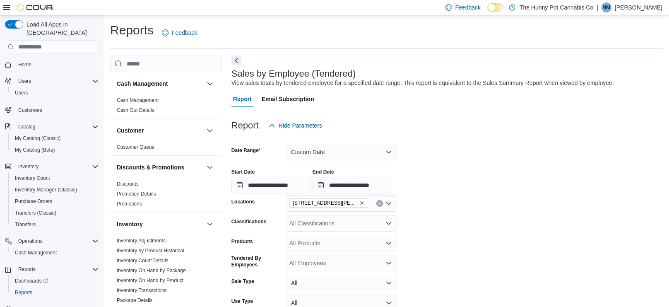 Image resolution: width=669 pixels, height=307 pixels. What do you see at coordinates (379, 203) in the screenshot?
I see `button: Clear input` at bounding box center [379, 203].